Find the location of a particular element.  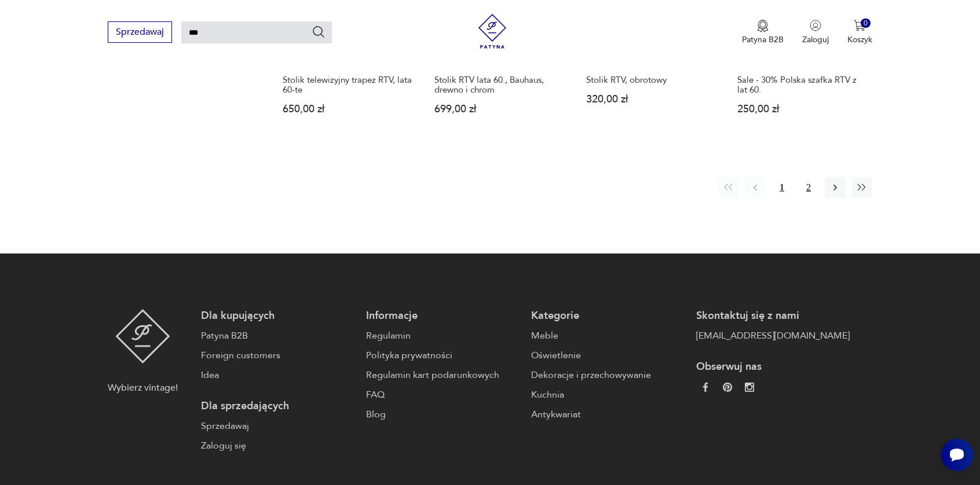

p: Skontaktuj się z nami is located at coordinates (773, 316).